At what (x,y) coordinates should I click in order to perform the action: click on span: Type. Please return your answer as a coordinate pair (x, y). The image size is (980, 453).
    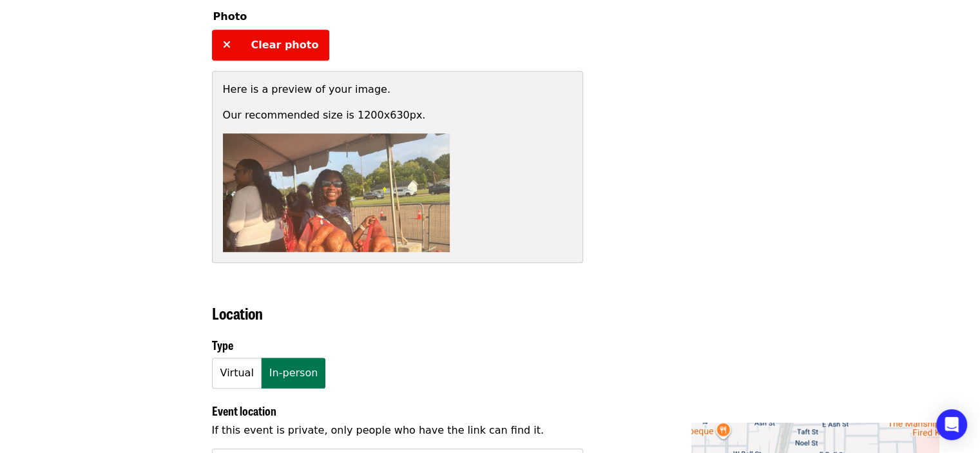
    Looking at the image, I should click on (222, 344).